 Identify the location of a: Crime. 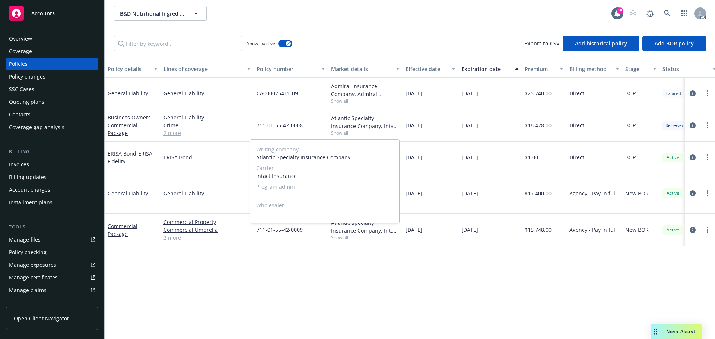
(207, 125).